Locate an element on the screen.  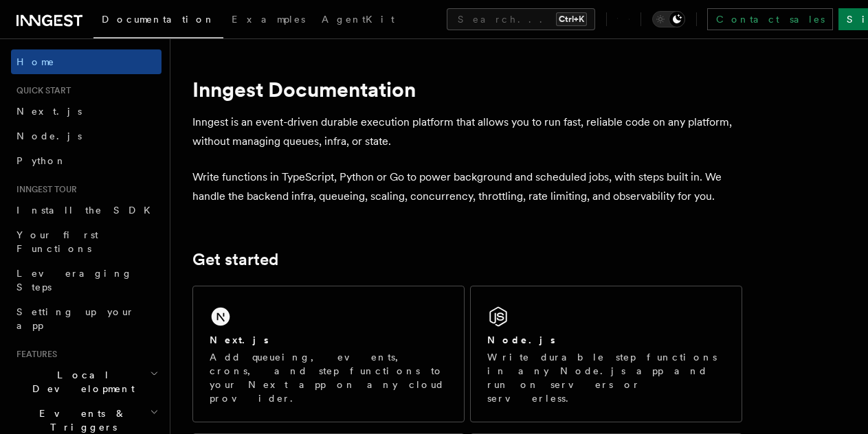
a: Get started is located at coordinates (235, 260).